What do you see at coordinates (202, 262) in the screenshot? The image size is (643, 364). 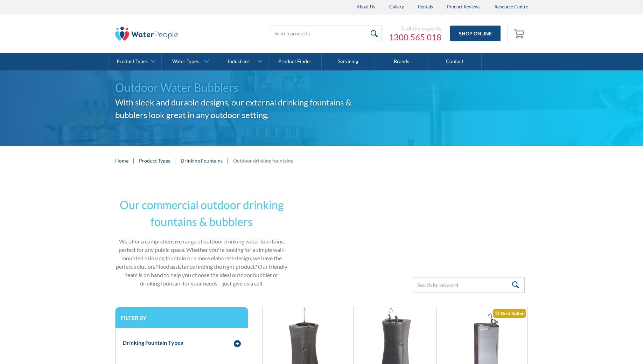 I see `p: We offer a comprehensive range of outdoor drinking water fountains, perfect for any public space....` at bounding box center [202, 262].